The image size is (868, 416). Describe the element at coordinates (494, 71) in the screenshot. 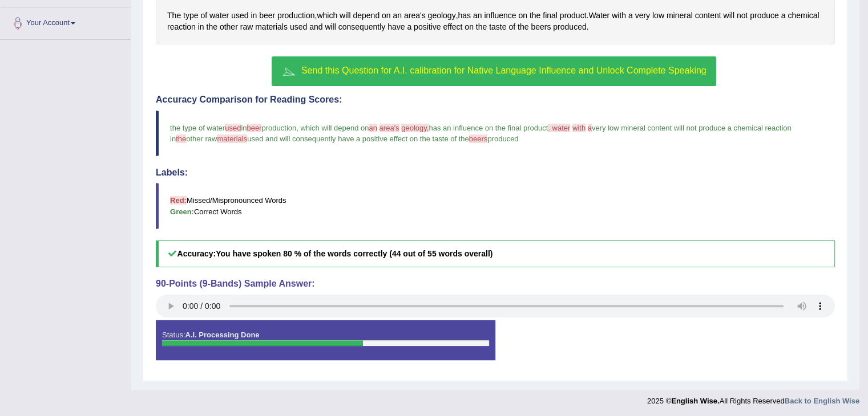

I see `button: Send this Question for A.I. calibration for Native Language Influence and Unlock Complete Speaking` at that location.